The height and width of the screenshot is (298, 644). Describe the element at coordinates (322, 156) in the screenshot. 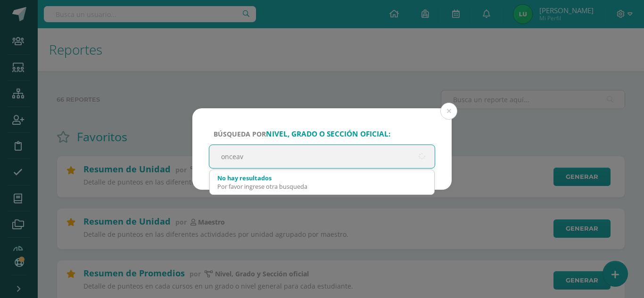

I see `input: ej. Primero primaria, etc.` at that location.